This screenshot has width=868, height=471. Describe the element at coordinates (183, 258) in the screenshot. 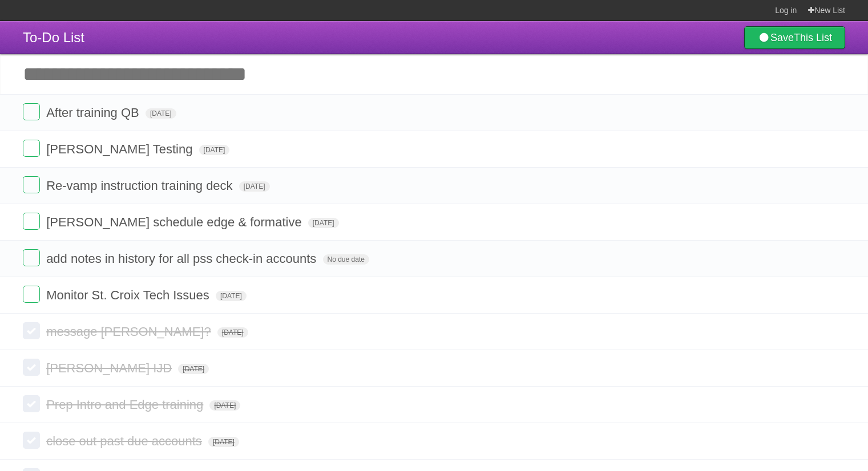

I see `span: add notes in history for all pss check-in accounts` at that location.